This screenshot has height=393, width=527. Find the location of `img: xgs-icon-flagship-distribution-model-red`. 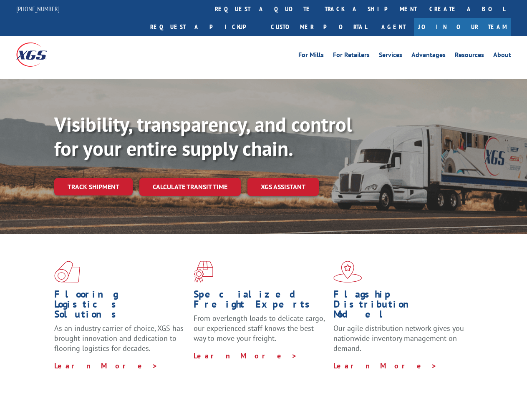

img: xgs-icon-flagship-distribution-model-red is located at coordinates (348, 272).